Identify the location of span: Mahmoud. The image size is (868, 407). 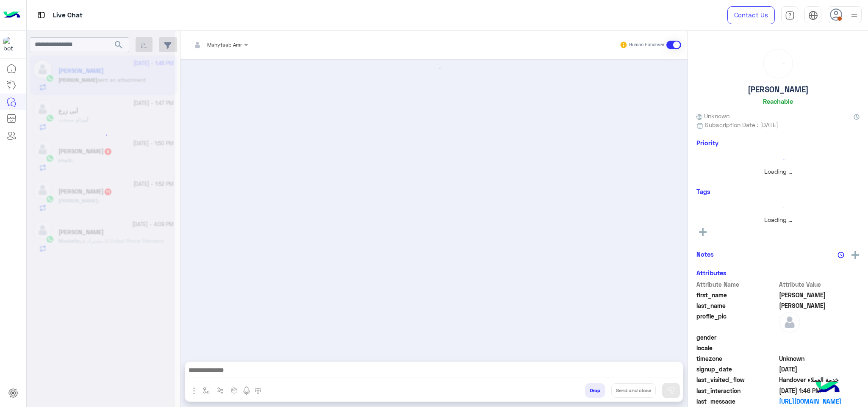
(819, 305).